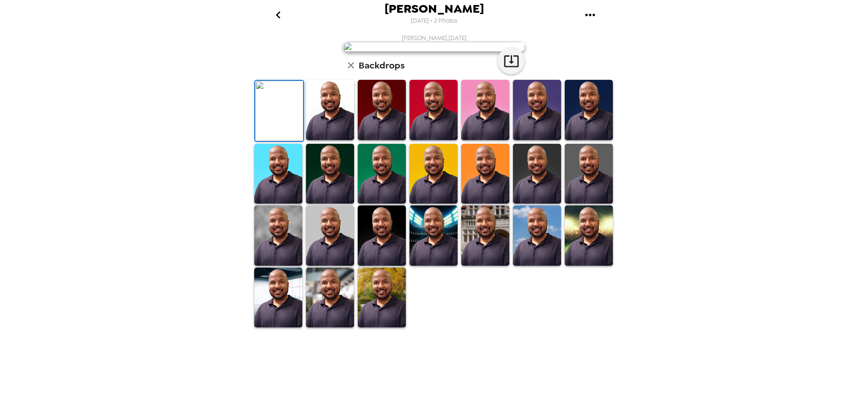 This screenshot has height=419, width=868. What do you see at coordinates (280, 111) in the screenshot?
I see `img: Original` at bounding box center [280, 111].